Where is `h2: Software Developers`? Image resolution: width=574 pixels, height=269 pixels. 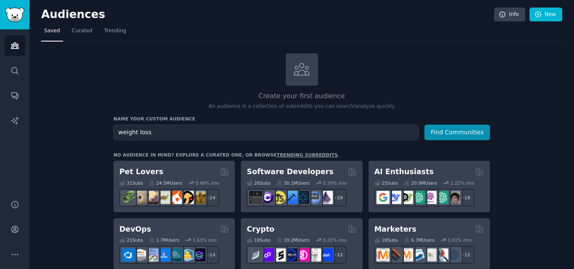
h2: Software Developers is located at coordinates (290, 172).